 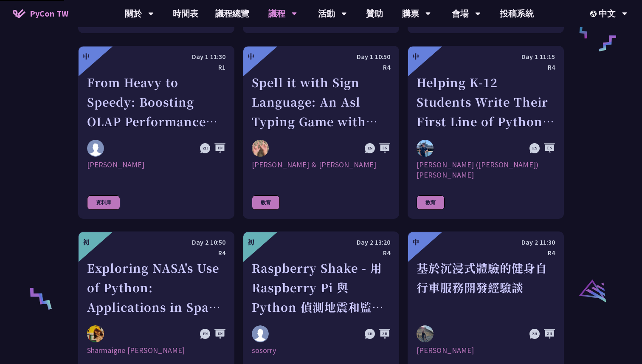 I want to click on img: sosorry, so click(x=260, y=334).